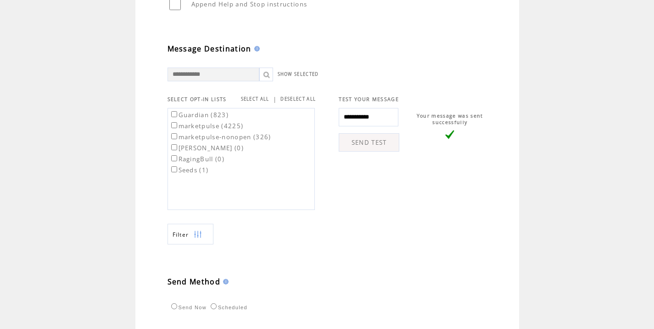  I want to click on a: SEND TEST, so click(369, 142).